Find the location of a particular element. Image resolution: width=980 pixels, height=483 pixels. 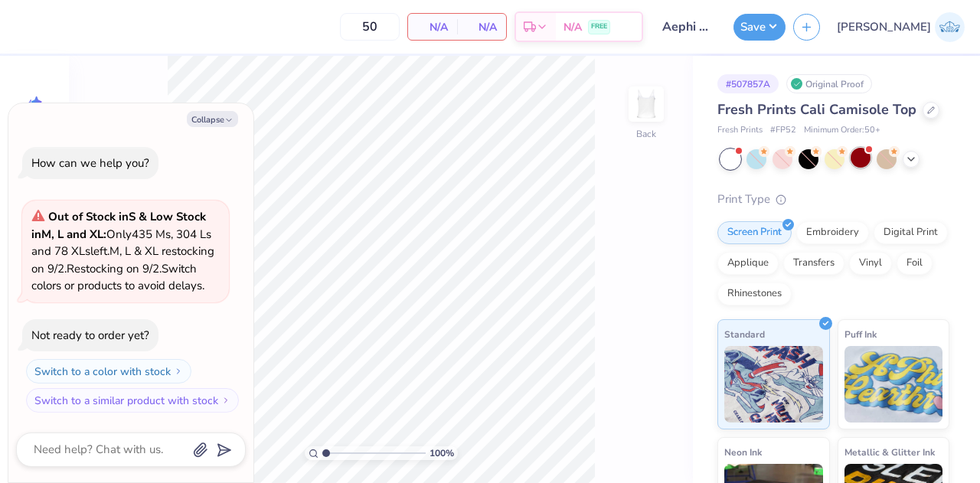

div: Digital Print is located at coordinates (911, 233).